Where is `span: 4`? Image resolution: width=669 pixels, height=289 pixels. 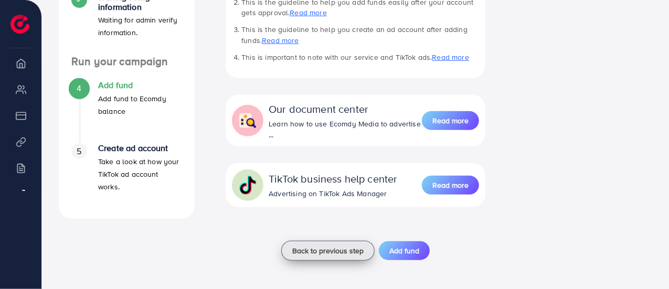 span: 4 is located at coordinates (79, 88).